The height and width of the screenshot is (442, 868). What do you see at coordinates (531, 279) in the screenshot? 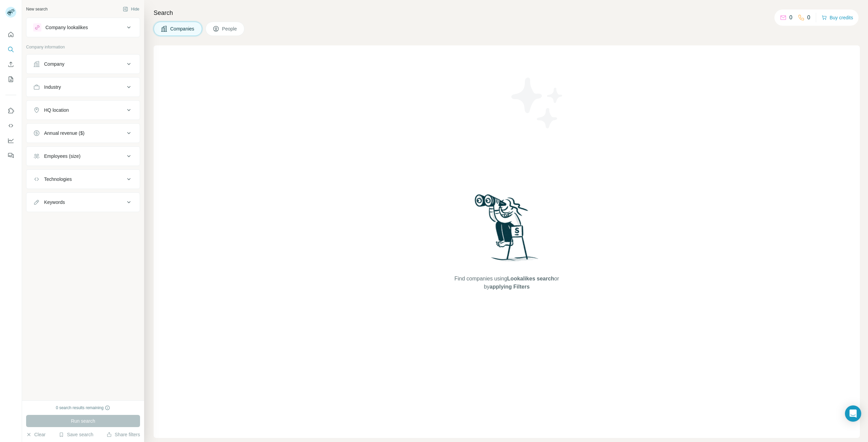
I see `span: Lookalikes search` at bounding box center [531, 279].